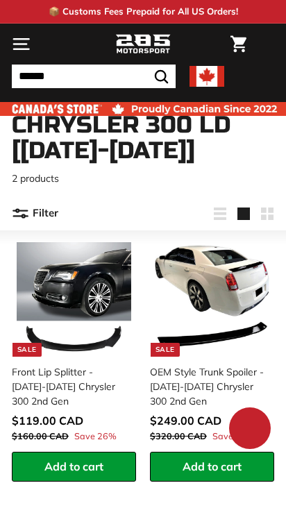  Describe the element at coordinates (47, 421) in the screenshot. I see `span: $119.00 CAD` at that location.